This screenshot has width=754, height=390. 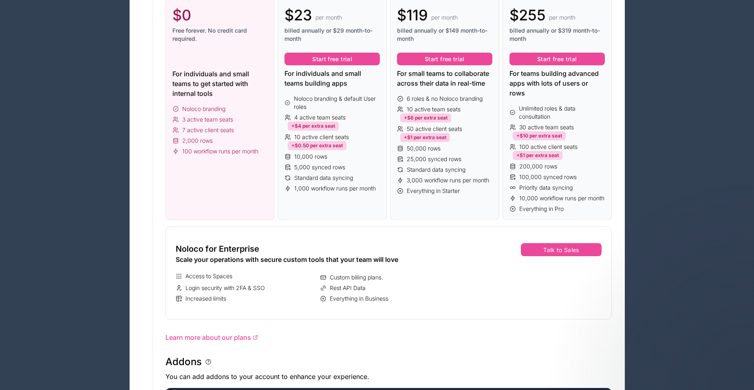 I want to click on span: Priority data syncing, so click(x=546, y=188).